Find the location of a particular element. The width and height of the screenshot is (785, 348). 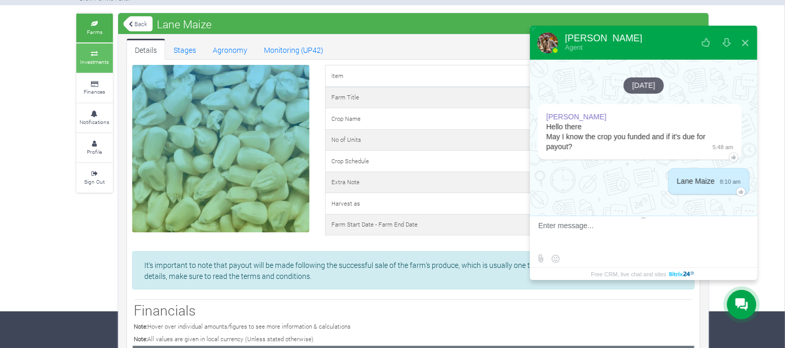

button: Rate our service is located at coordinates (706, 43).